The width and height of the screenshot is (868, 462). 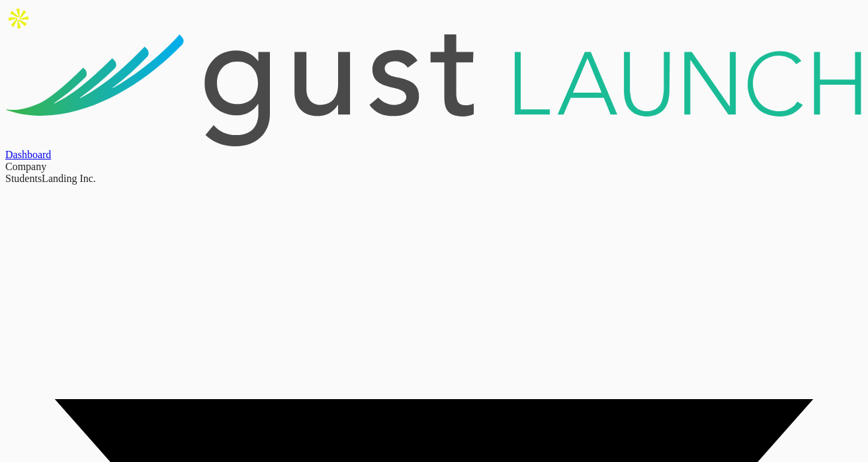 I want to click on img: Apollo.io, so click(x=18, y=18).